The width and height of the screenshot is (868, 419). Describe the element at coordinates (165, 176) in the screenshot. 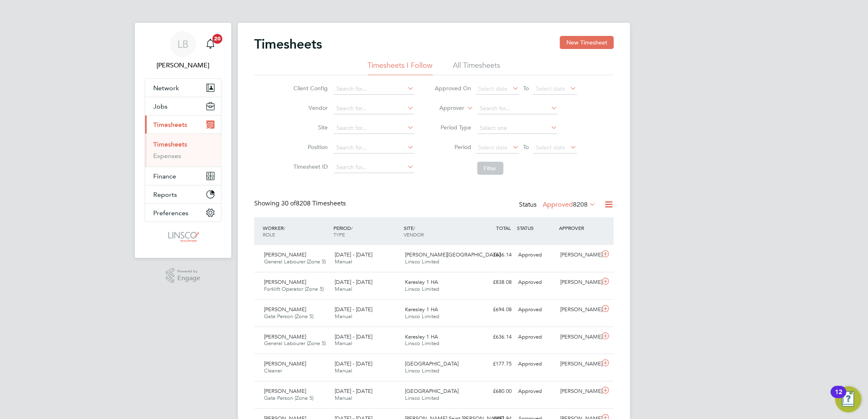

I see `span: Finance` at that location.